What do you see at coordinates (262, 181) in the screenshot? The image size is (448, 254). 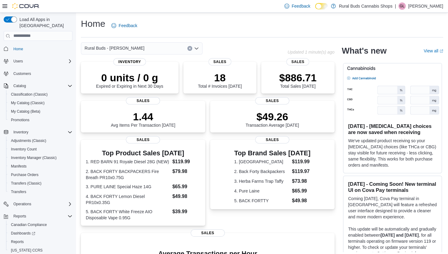 I see `dt: 3. Herba Farms Trap Taffy` at bounding box center [262, 181].